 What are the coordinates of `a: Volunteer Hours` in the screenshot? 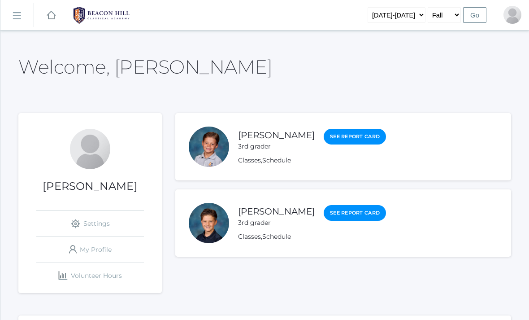 It's located at (90, 275).